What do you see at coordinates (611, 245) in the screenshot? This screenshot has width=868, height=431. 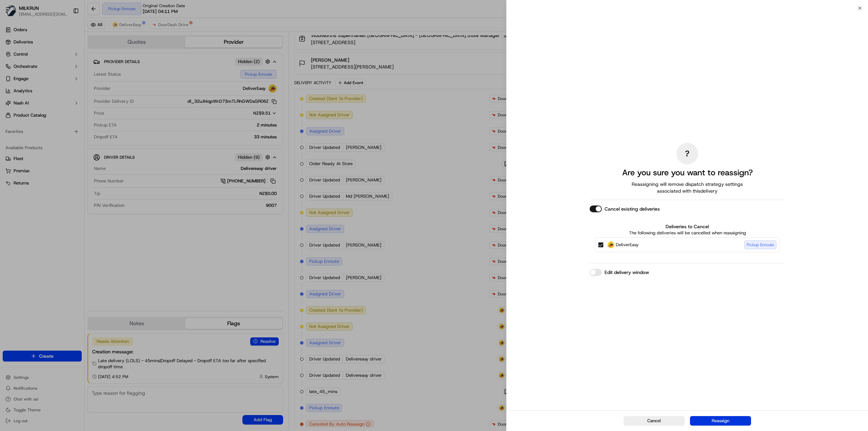 I see `img: DeliverEasy` at bounding box center [611, 245].